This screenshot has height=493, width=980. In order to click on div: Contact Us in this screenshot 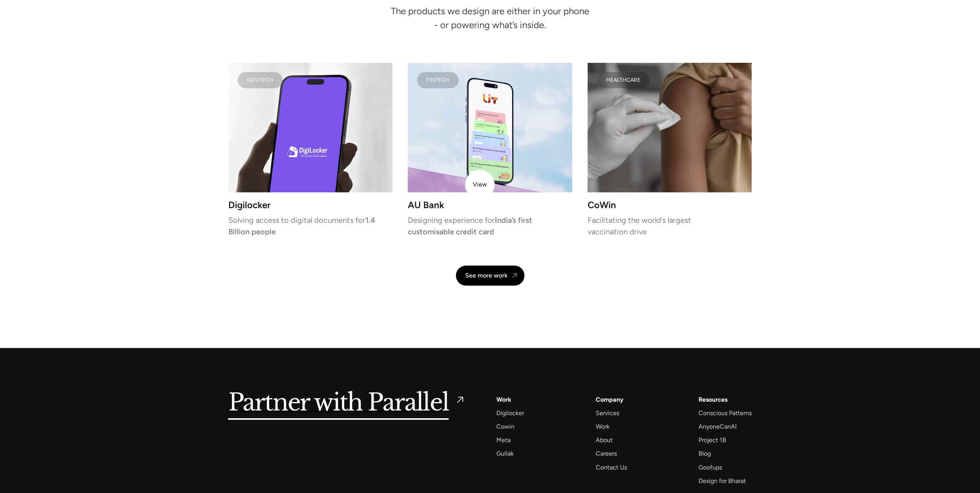, I will do `click(611, 467)`.